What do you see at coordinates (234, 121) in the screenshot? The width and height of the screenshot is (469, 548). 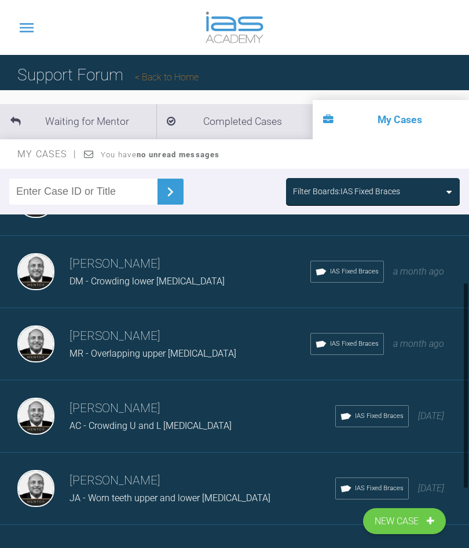 I see `li: Completed Cases` at bounding box center [234, 121].